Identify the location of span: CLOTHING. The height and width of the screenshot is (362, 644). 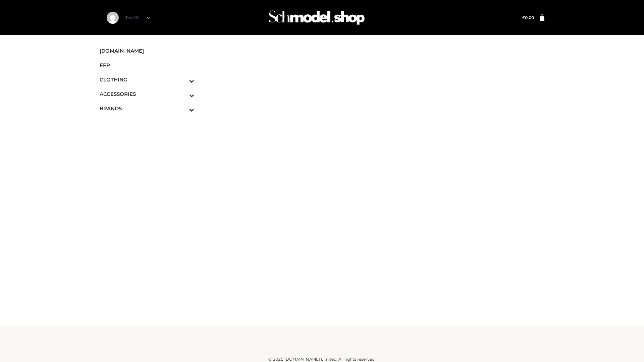
(147, 79).